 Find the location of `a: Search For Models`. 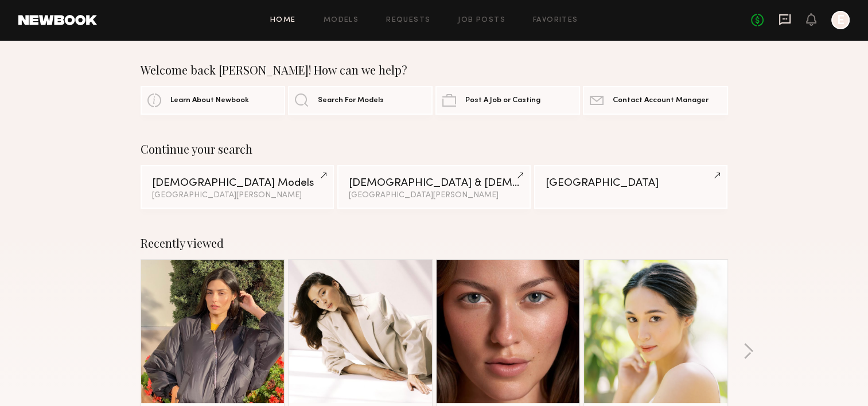

a: Search For Models is located at coordinates (360, 100).